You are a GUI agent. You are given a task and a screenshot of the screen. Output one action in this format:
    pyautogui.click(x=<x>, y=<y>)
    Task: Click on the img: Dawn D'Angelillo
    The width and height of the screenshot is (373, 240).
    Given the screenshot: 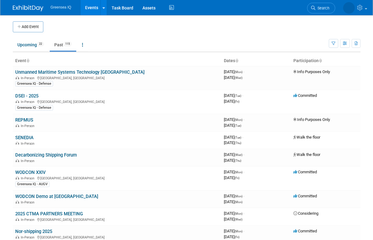 What is the action you would take?
    pyautogui.click(x=349, y=8)
    